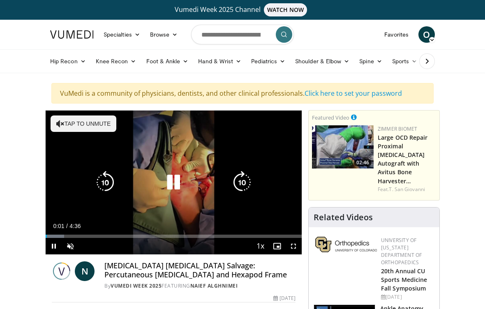  What do you see at coordinates (164, 35) in the screenshot?
I see `a: Browse` at bounding box center [164, 35].